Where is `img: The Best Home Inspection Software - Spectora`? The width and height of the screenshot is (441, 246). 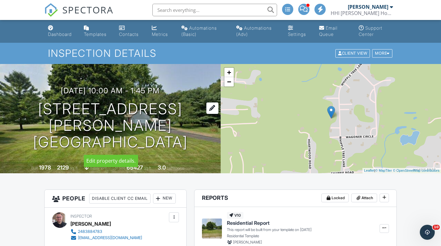 img: The Best Home Inspection Software - Spectora is located at coordinates (51, 10).